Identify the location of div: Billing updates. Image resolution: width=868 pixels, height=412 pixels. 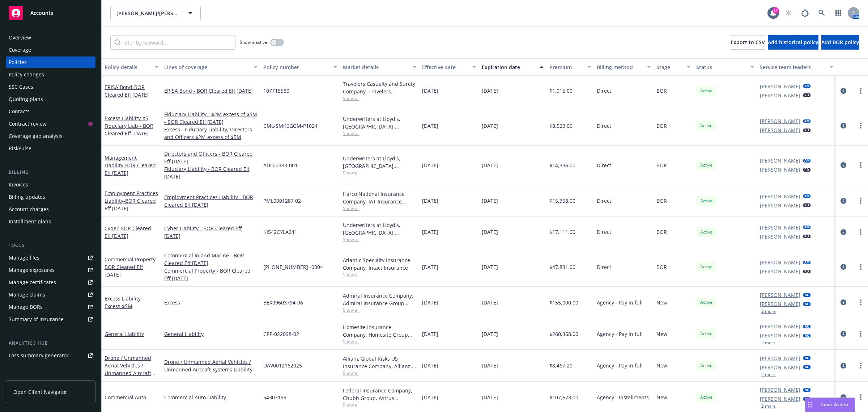
(27, 197).